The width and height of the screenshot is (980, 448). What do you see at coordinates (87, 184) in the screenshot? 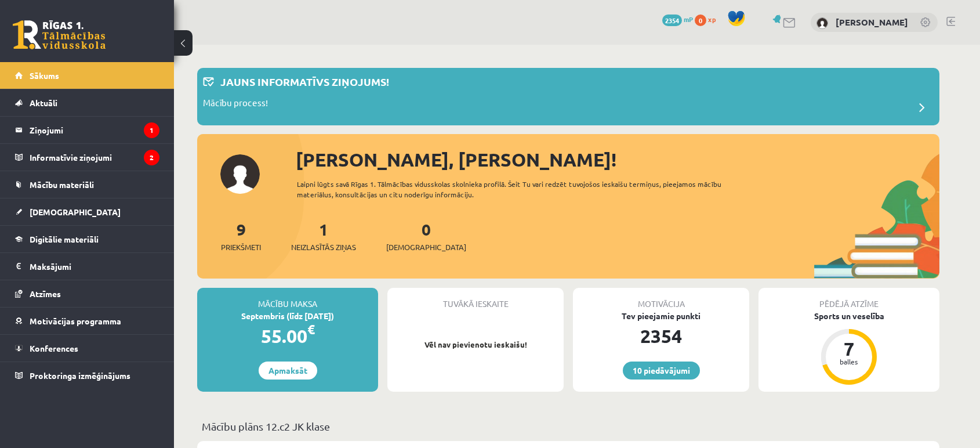
I see `a: Mācību materiāli` at bounding box center [87, 184].